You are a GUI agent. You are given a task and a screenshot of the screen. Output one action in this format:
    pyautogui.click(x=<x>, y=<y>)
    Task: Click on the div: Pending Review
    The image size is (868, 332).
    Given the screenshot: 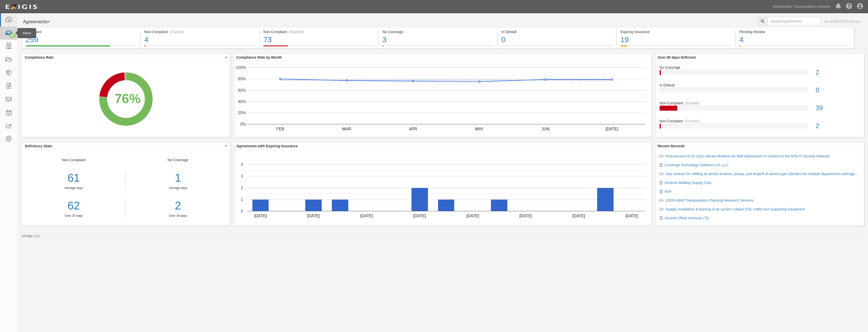 What is the action you would take?
    pyautogui.click(x=795, y=32)
    